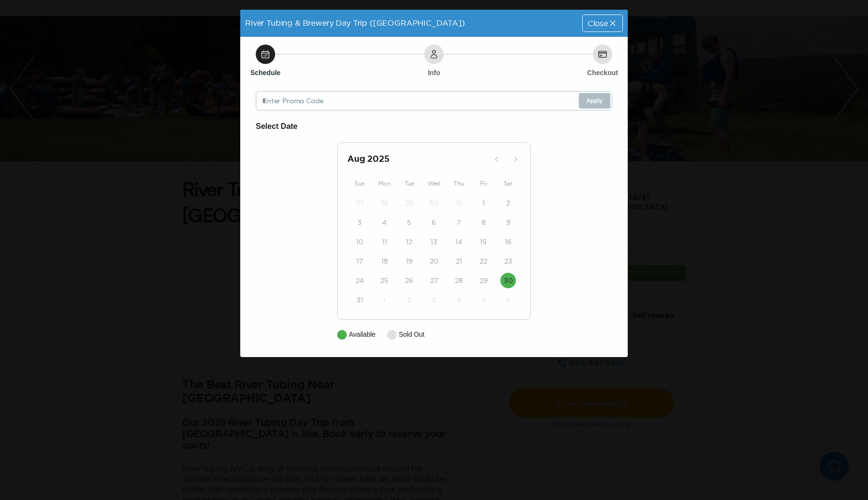  What do you see at coordinates (458, 223) in the screenshot?
I see `time: 7` at bounding box center [458, 223].